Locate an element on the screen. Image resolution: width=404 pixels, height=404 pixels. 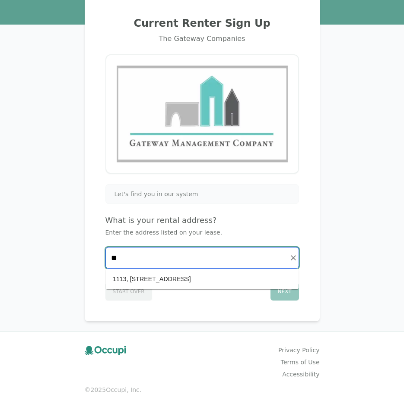
button: Clear is located at coordinates (293, 258).